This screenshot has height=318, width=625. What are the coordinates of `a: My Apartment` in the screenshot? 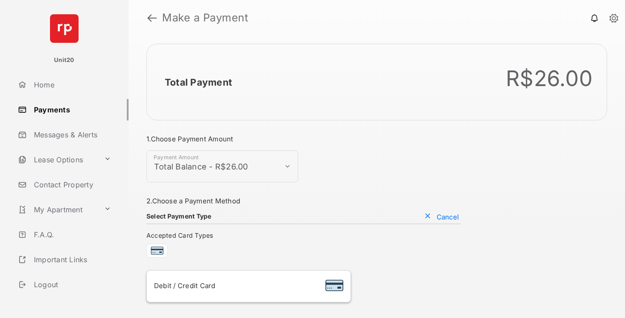 It's located at (57, 210).